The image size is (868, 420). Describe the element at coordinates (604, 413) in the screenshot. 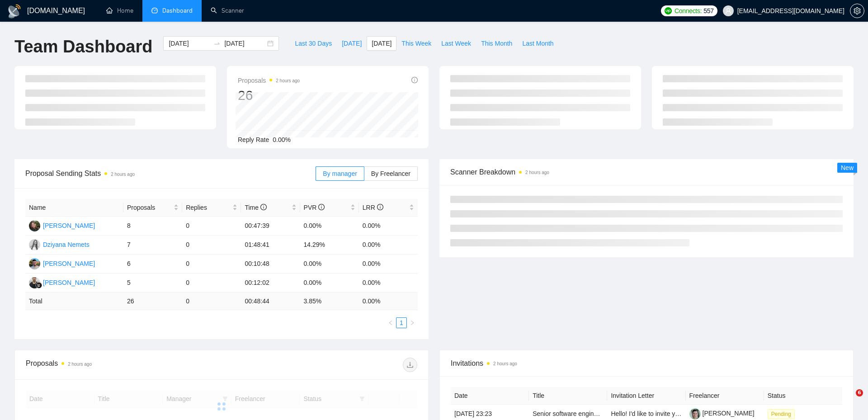

I see `a: Senior software engineer- AI integration experience` at that location.